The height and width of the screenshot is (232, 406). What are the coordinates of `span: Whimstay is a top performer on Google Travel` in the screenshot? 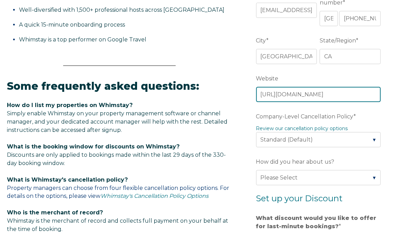 It's located at (83, 39).